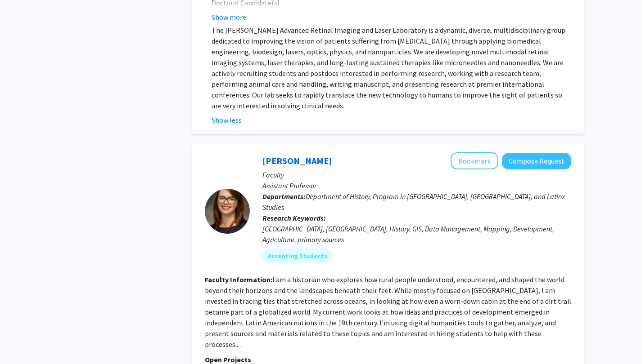  Describe the element at coordinates (294, 218) in the screenshot. I see `b: Research Keywords:` at that location.